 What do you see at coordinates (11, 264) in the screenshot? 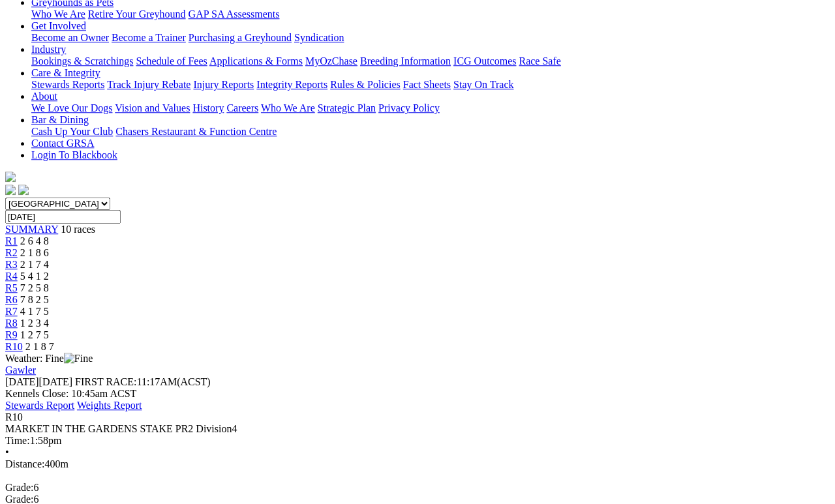
I see `a: R3` at bounding box center [11, 264].